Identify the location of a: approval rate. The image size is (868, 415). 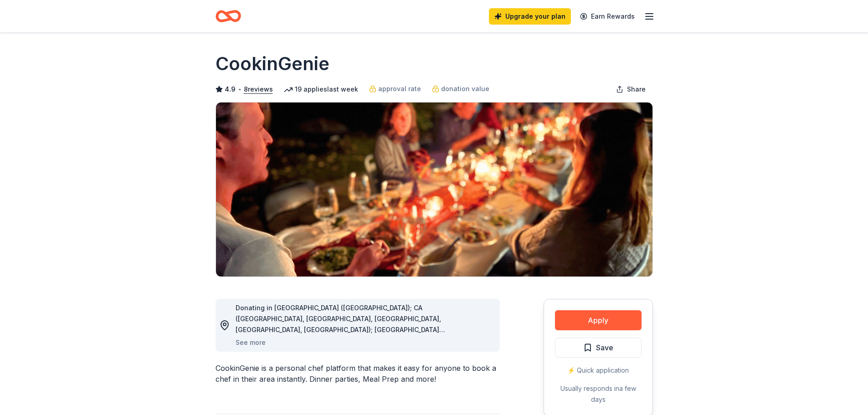
(395, 89).